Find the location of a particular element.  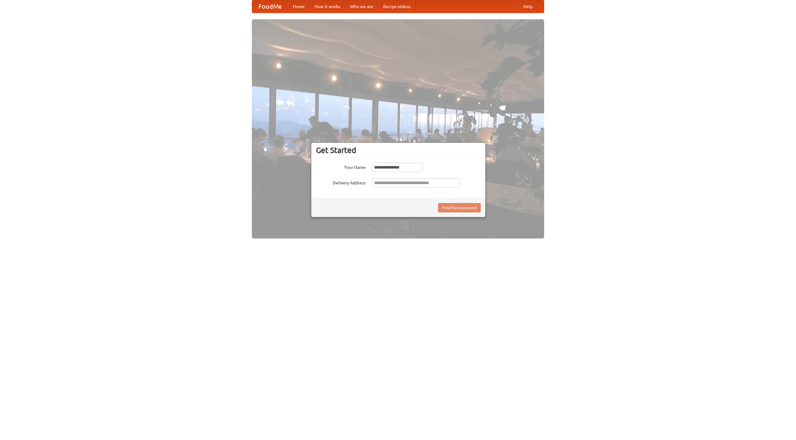

label: Delivery Address is located at coordinates (341, 182).